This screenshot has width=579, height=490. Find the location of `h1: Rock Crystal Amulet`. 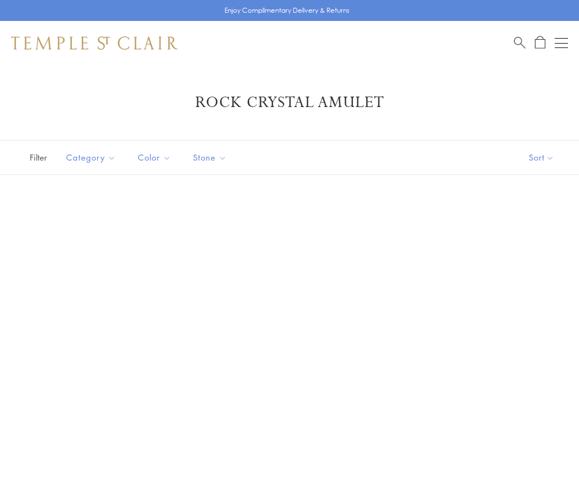

h1: Rock Crystal Amulet is located at coordinates (289, 103).